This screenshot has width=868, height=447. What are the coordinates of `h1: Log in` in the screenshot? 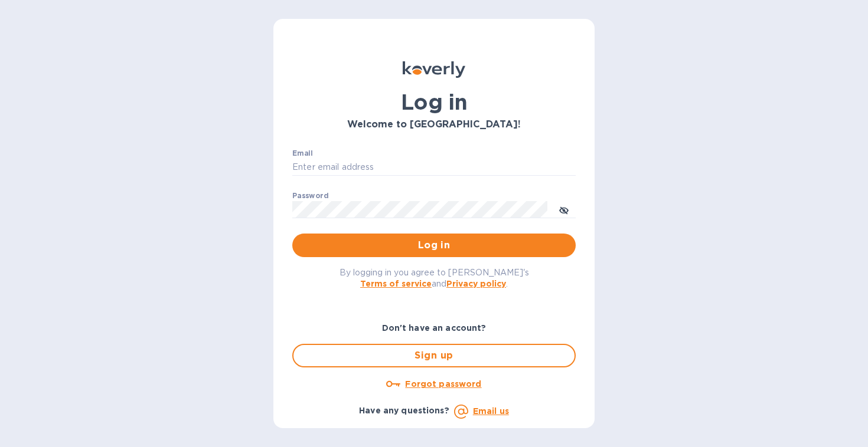 It's located at (434, 102).